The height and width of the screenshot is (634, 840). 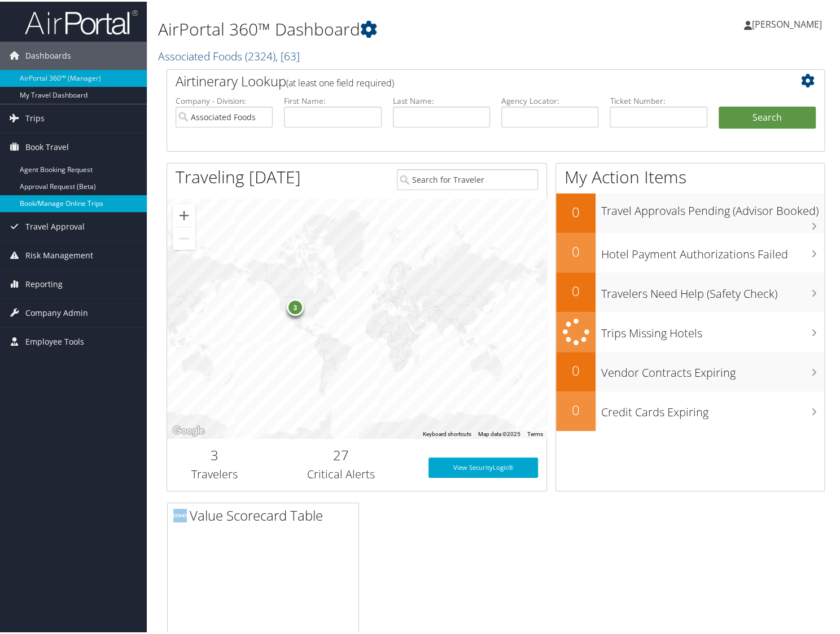 I want to click on h2: 3, so click(x=214, y=454).